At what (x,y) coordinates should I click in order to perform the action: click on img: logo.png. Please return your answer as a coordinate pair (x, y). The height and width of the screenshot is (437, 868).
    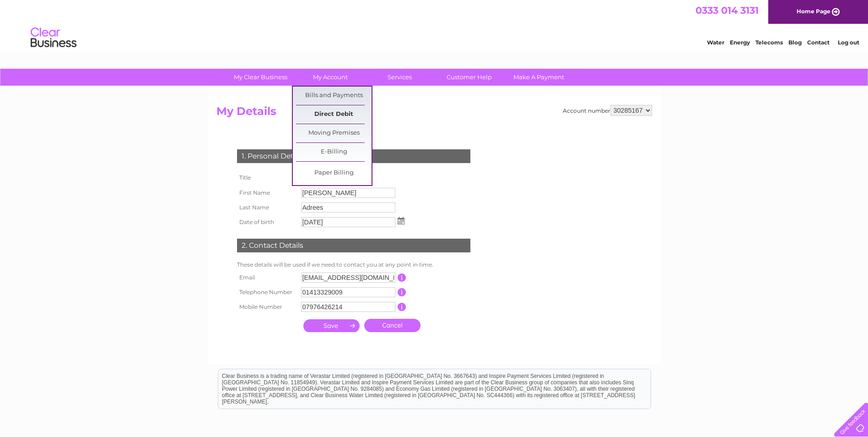
    Looking at the image, I should click on (54, 37).